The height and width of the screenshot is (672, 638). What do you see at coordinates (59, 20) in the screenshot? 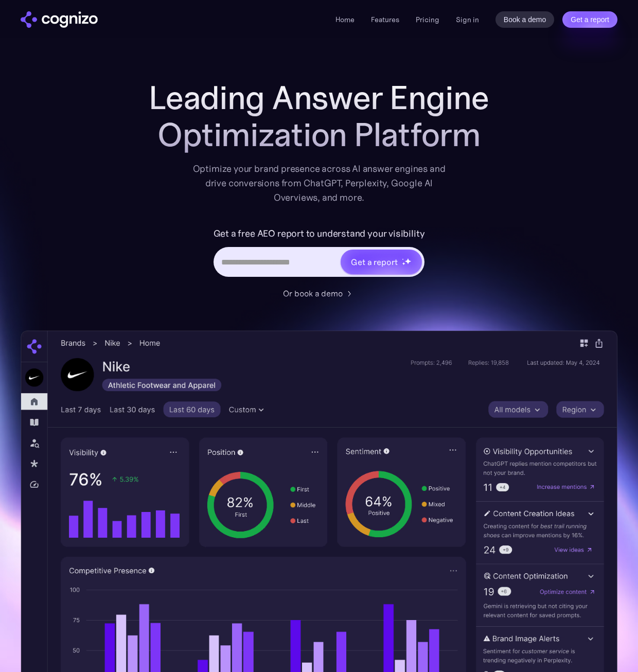
I see `img: cognizo logo` at bounding box center [59, 20].